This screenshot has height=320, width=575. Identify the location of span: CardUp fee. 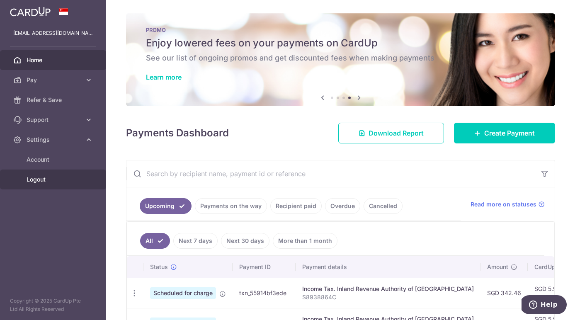
(550, 267).